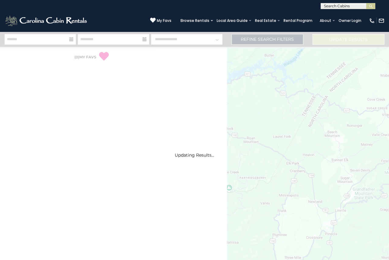  Describe the element at coordinates (382, 21) in the screenshot. I see `img: mail-regular-white.png` at that location.